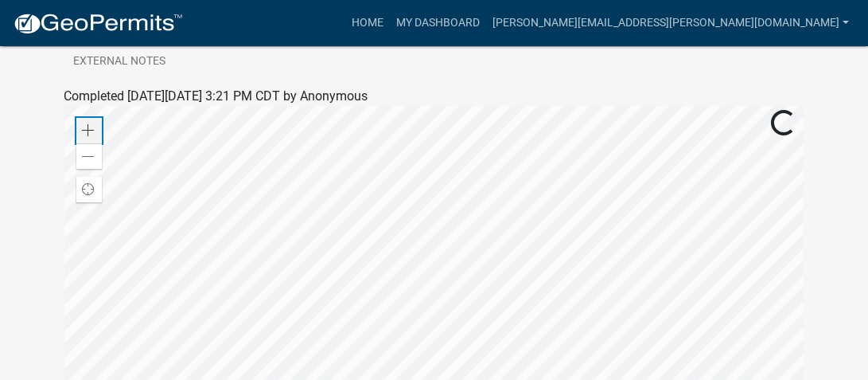 Image resolution: width=868 pixels, height=380 pixels. What do you see at coordinates (438, 23) in the screenshot?
I see `a: My Dashboard` at bounding box center [438, 23].